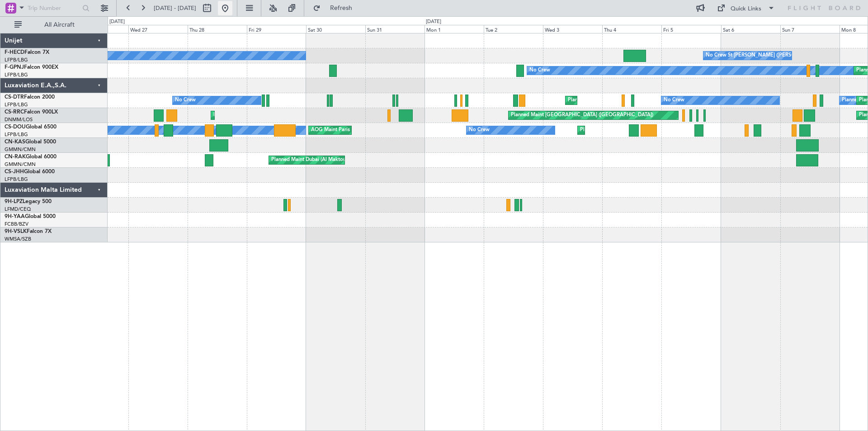 This screenshot has height=431, width=868. What do you see at coordinates (751, 29) in the screenshot?
I see `div: Sat 6` at bounding box center [751, 29].